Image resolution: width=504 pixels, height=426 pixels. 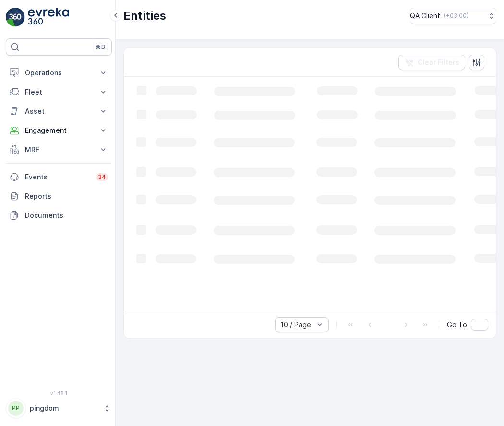 What do you see at coordinates (59, 408) in the screenshot?
I see `button: PPpingdom` at bounding box center [59, 408].